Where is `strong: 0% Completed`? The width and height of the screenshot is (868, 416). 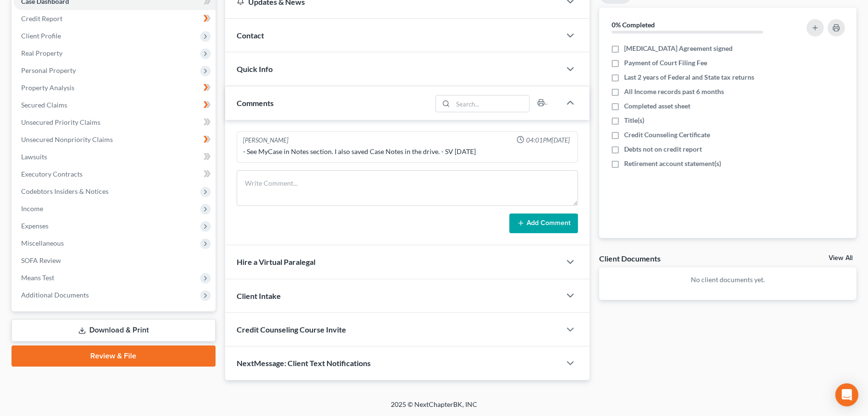 strong: 0% Completed is located at coordinates (633, 24).